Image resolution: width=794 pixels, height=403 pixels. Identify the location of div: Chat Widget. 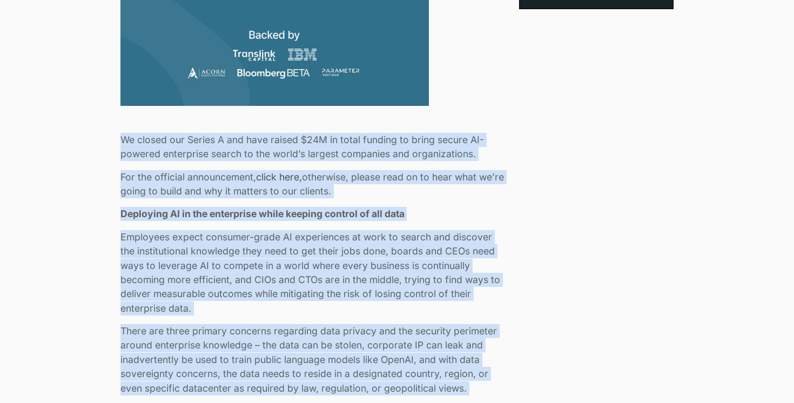
(767, 377).